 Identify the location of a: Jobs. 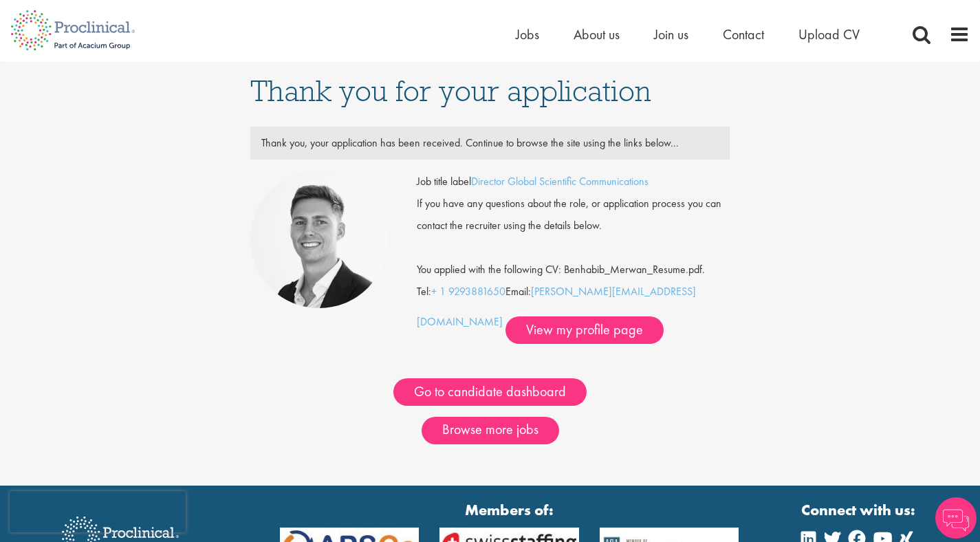
(527, 35).